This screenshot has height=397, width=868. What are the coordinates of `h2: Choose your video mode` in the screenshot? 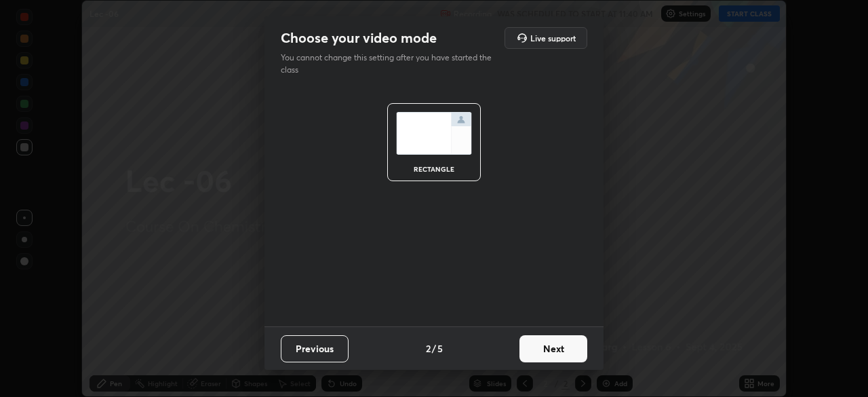 It's located at (359, 38).